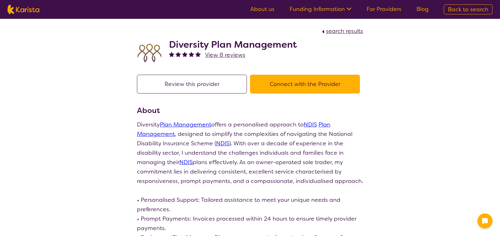 The height and width of the screenshot is (236, 500). I want to click on a: Connect with the Provider, so click(306, 84).